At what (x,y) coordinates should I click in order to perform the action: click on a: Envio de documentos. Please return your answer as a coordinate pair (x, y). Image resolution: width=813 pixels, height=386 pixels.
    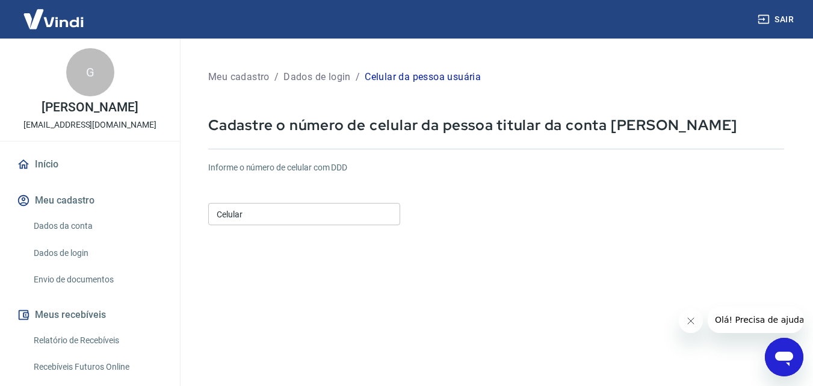
    Looking at the image, I should click on (97, 279).